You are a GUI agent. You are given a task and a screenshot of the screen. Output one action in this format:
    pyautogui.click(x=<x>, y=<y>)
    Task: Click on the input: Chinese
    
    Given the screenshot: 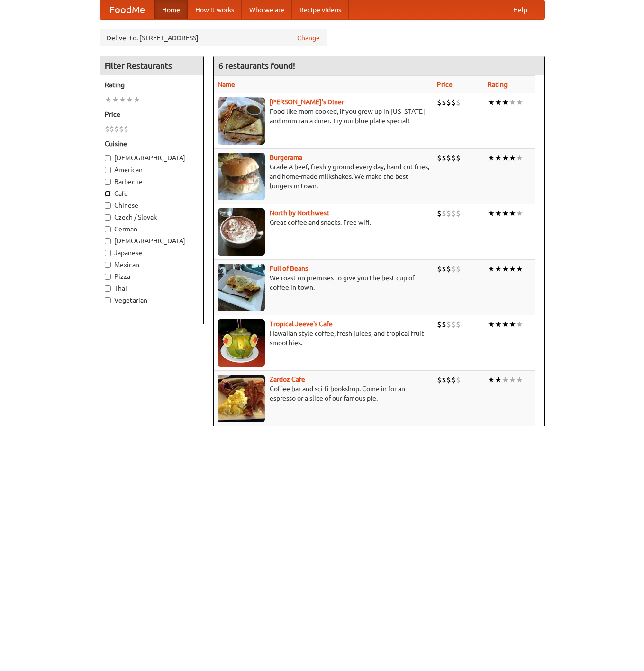 What is the action you would take?
    pyautogui.click(x=108, y=205)
    